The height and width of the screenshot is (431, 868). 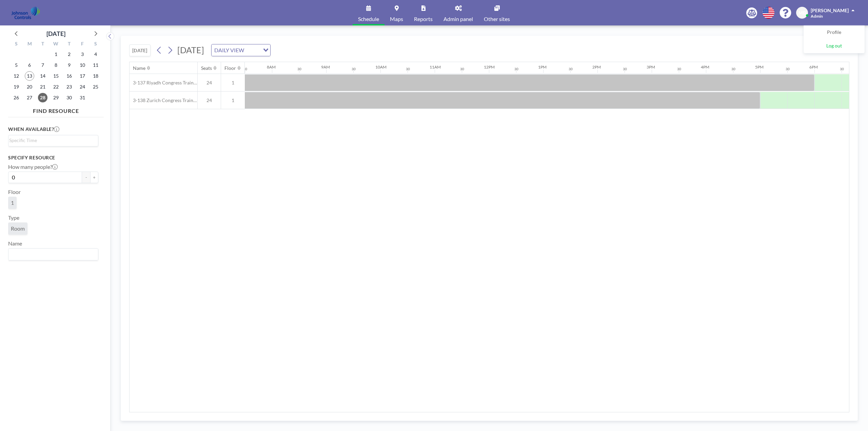 I want to click on div: Floor, so click(x=230, y=68).